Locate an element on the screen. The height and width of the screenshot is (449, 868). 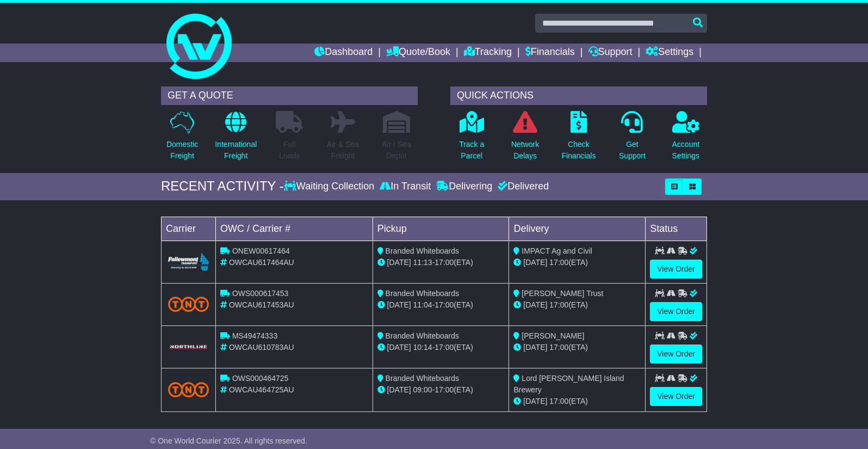
p: Check Financials is located at coordinates (579, 150).